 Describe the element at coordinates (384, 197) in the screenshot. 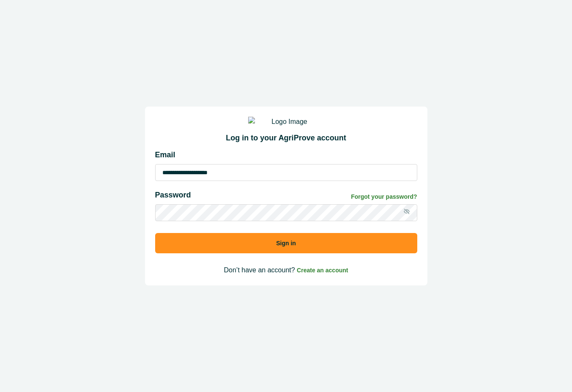

I see `a: Forgot your password?` at that location.